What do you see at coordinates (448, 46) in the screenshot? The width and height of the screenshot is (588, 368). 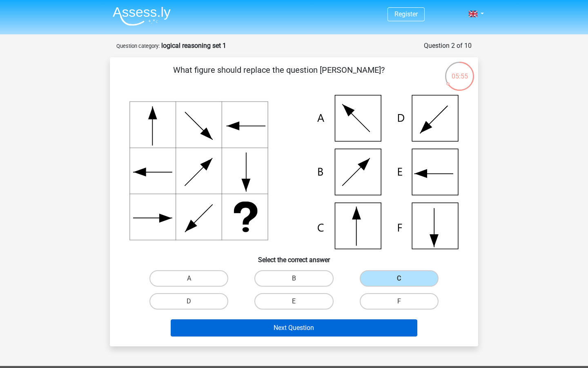 I see `div: Question 2 of 10` at bounding box center [448, 46].